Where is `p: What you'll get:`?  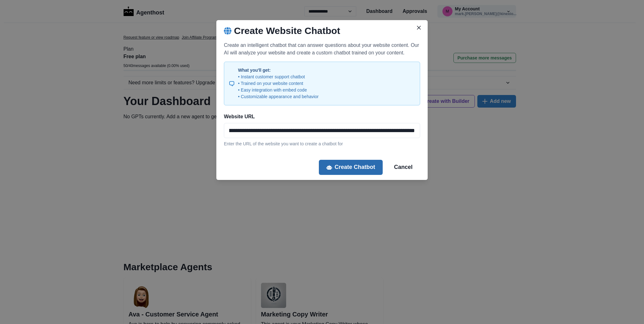
p: What you'll get: is located at coordinates (278, 70).